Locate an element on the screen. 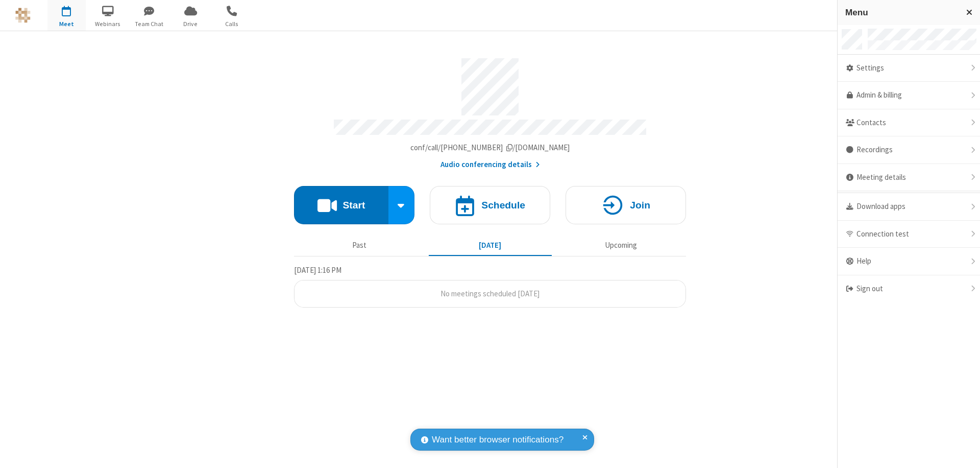 This screenshot has width=980, height=468. button: Upcoming is located at coordinates (621, 245).